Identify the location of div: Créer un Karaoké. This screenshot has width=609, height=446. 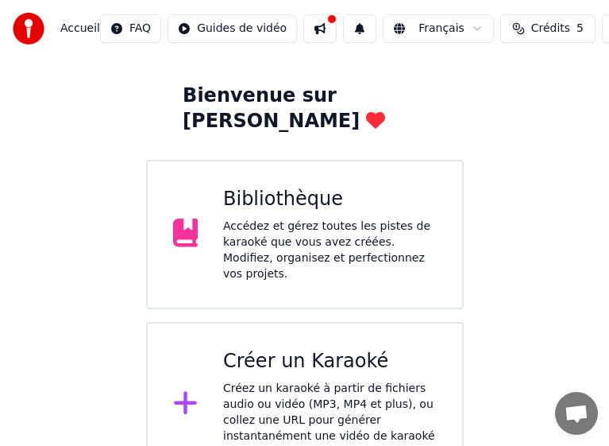
(330, 362).